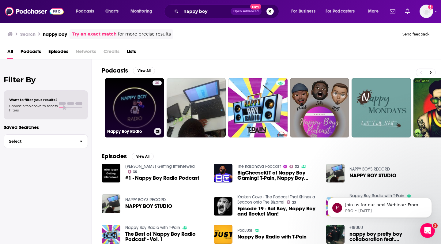  I want to click on a: The Kasanova Podcast, so click(259, 166).